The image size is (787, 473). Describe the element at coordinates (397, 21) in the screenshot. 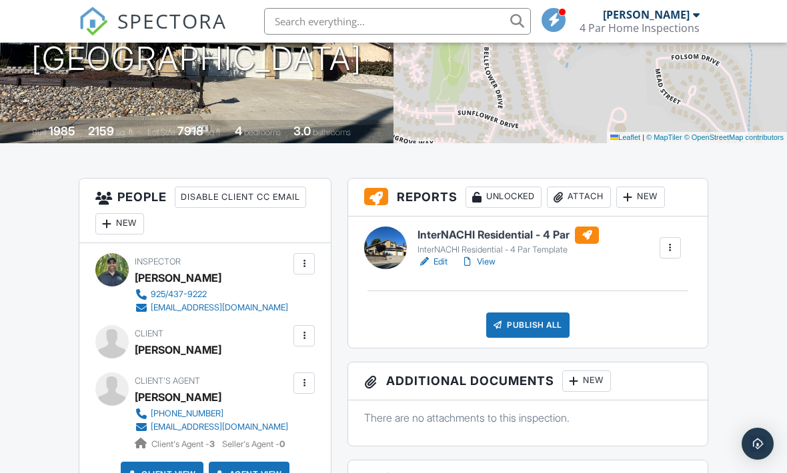

I see `input: Search everything...` at that location.